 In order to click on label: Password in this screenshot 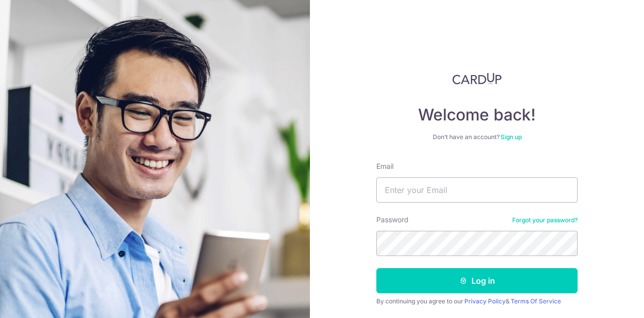, I will do `click(393, 219)`.